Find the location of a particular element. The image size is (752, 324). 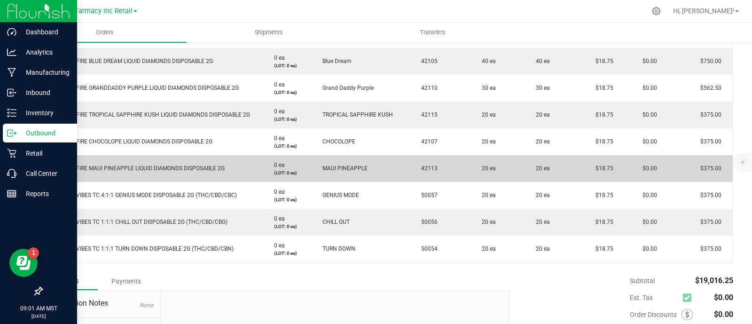

p: Dashboard is located at coordinates (45, 32).